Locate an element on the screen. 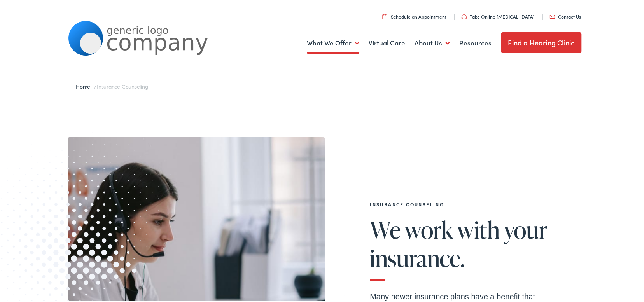  a: What We Offer is located at coordinates (332, 42).